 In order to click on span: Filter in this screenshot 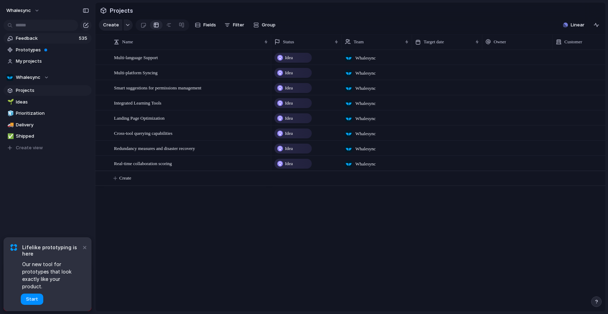, I will do `click(239, 25)`.